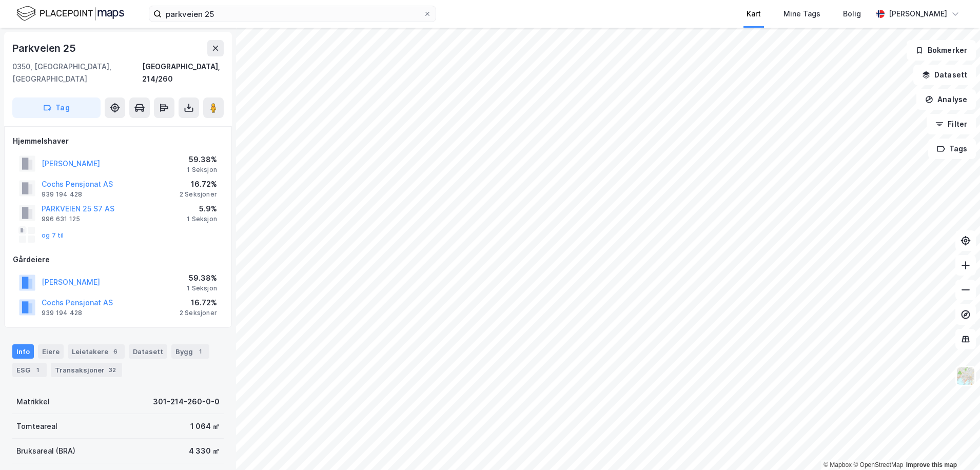 Image resolution: width=980 pixels, height=470 pixels. What do you see at coordinates (61, 219) in the screenshot?
I see `div: 996 631 125` at bounding box center [61, 219].